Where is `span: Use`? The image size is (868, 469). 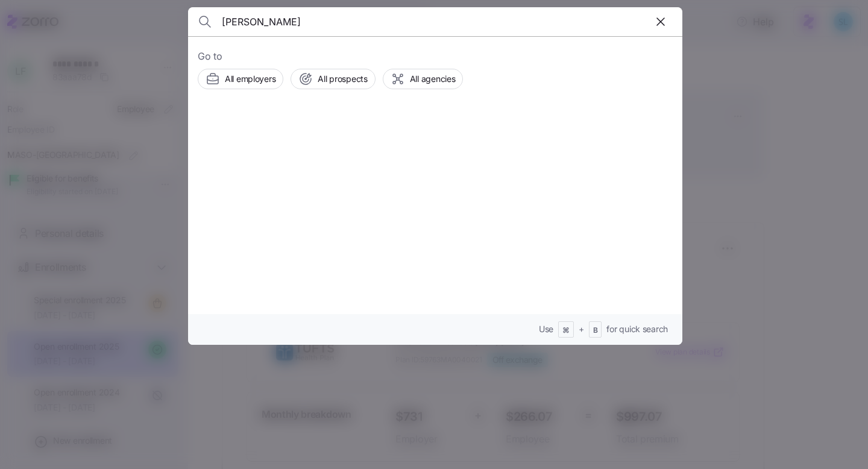
span: Use is located at coordinates (546, 329).